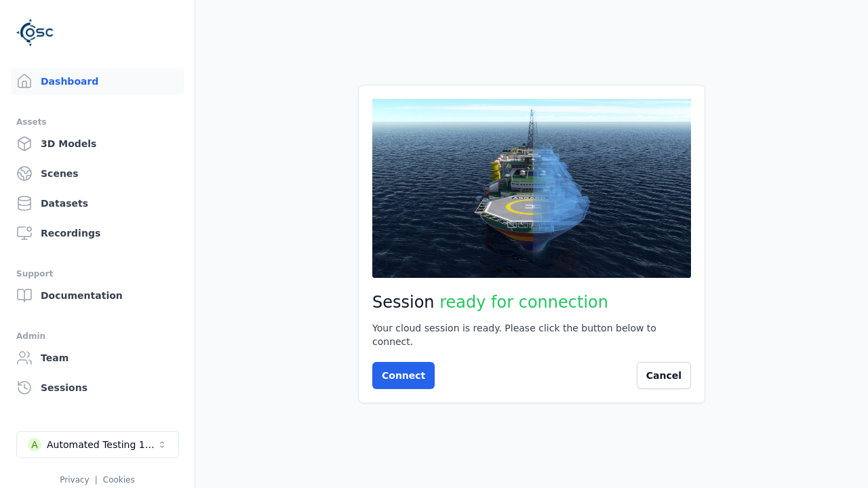 The width and height of the screenshot is (868, 488). I want to click on a: Dashboard, so click(97, 81).